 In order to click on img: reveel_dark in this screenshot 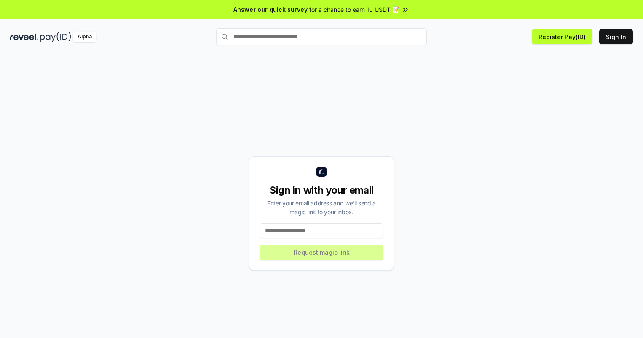, I will do `click(24, 37)`.